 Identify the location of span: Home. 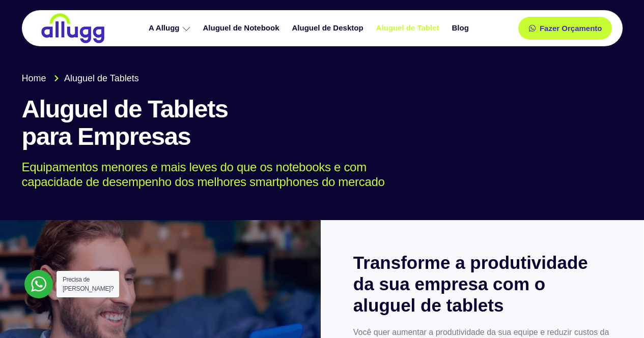
(34, 79).